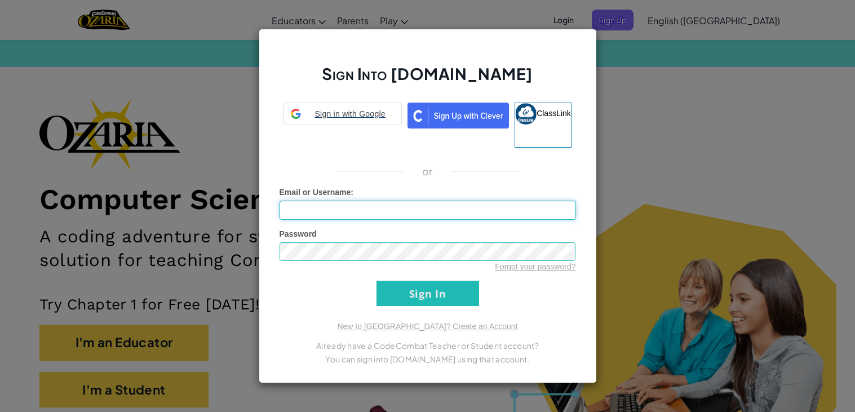 This screenshot has width=855, height=412. What do you see at coordinates (554, 113) in the screenshot?
I see `span: ClassLink` at bounding box center [554, 113].